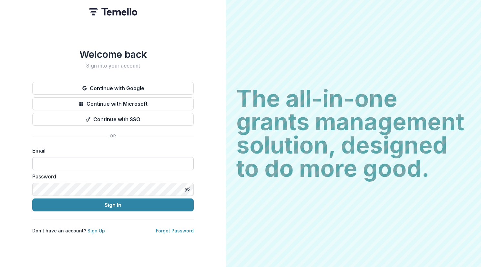 The width and height of the screenshot is (481, 267). Describe the element at coordinates (113, 12) in the screenshot. I see `img: Temelio` at that location.